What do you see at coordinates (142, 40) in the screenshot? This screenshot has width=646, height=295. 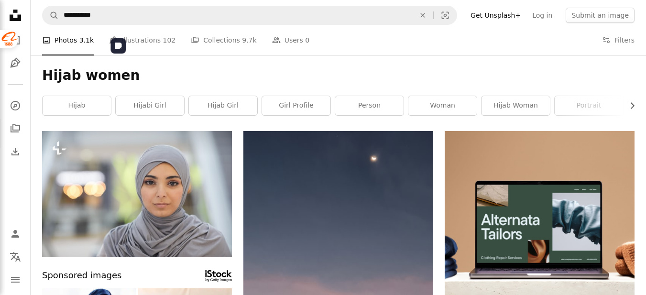 I see `a: Illustrations 102` at bounding box center [142, 40].